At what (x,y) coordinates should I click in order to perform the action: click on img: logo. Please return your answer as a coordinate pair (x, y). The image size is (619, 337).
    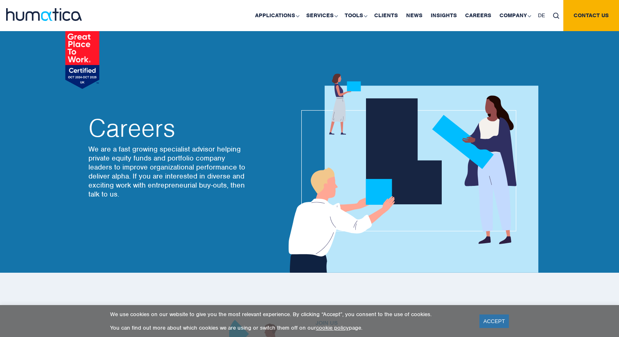
    Looking at the image, I should click on (44, 14).